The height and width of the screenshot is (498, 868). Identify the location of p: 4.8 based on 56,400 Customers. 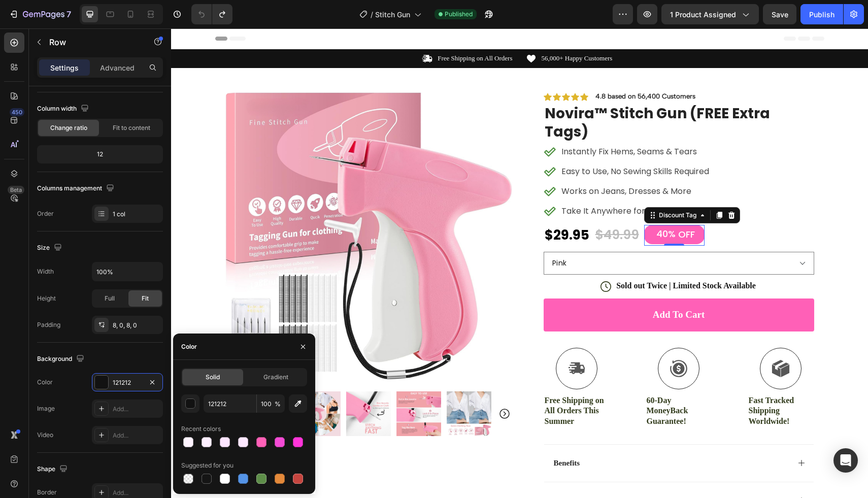
(474, 68).